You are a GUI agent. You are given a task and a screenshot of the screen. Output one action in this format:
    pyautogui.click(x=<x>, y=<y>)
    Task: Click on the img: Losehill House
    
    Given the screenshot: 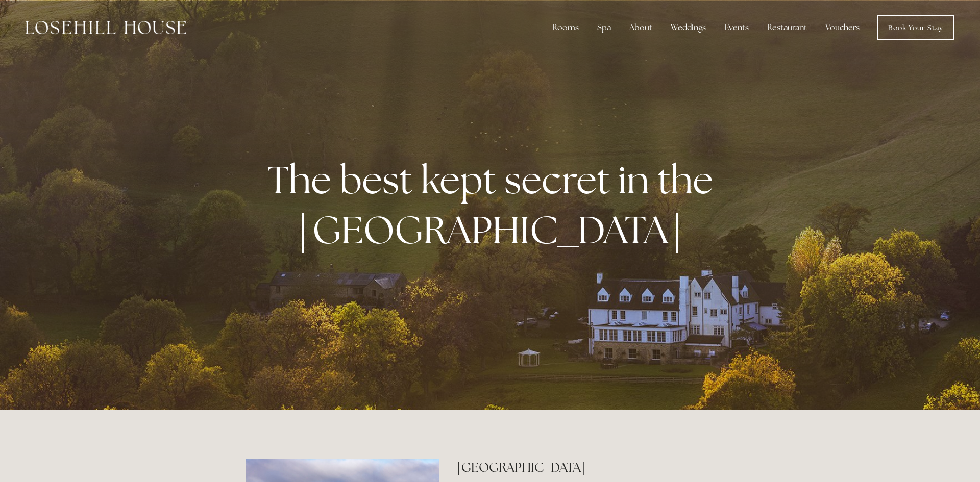 What is the action you would take?
    pyautogui.click(x=106, y=27)
    